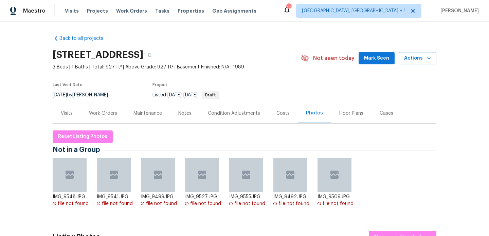  I want to click on div: IMG_9527.JPG, so click(205, 196).